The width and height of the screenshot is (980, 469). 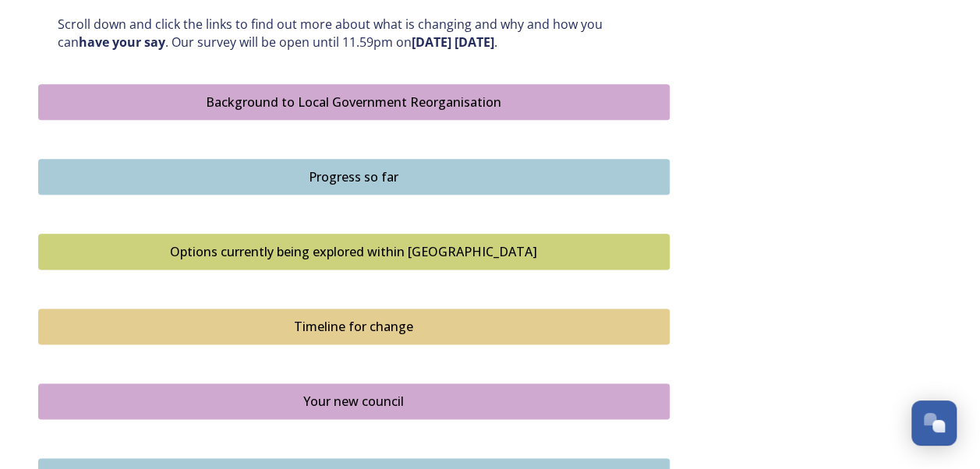 I want to click on button: Options currently being explored within West Sussex, so click(x=354, y=251).